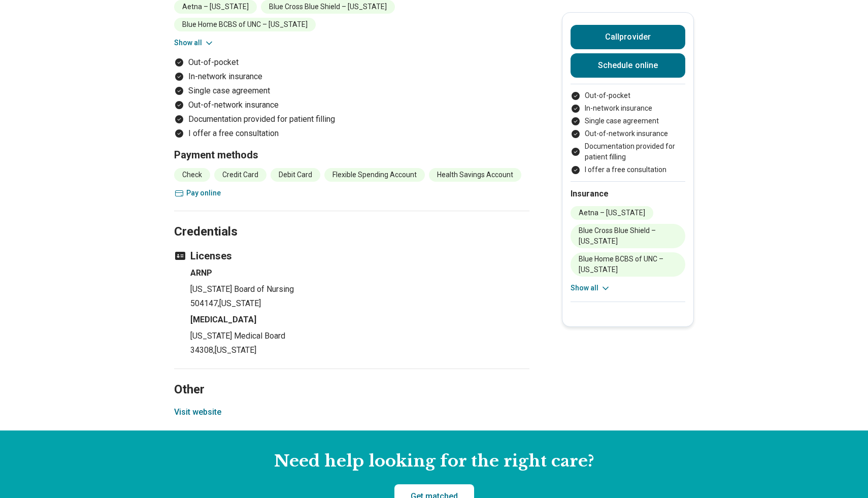 The width and height of the screenshot is (868, 498). Describe the element at coordinates (295, 175) in the screenshot. I see `li: Debit Card` at that location.